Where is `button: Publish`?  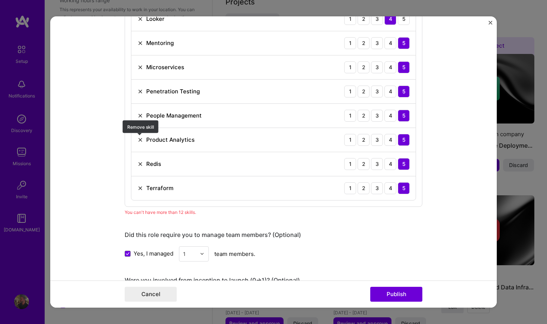
button: Publish is located at coordinates (396, 294).